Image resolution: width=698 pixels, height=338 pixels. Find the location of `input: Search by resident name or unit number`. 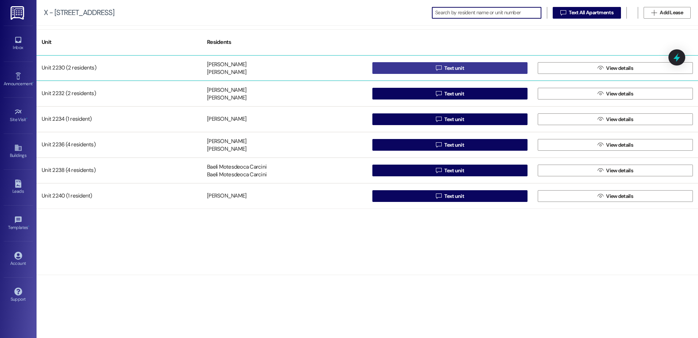

input: Search by resident name or unit number is located at coordinates (488, 13).